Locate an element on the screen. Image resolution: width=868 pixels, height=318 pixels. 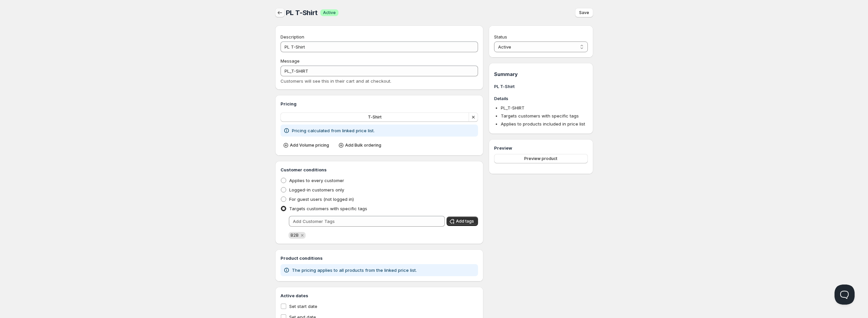
span: Status is located at coordinates (501, 37).